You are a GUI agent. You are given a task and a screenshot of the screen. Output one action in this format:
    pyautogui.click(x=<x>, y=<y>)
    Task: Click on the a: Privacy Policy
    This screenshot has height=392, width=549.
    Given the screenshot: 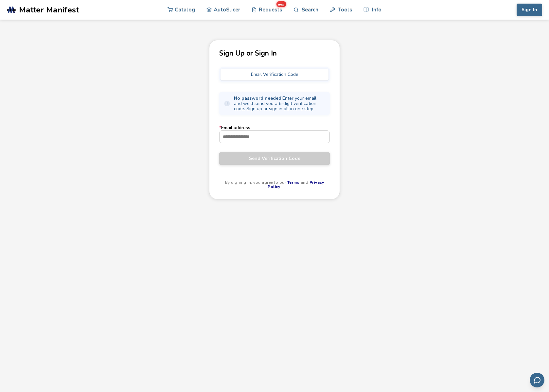 What is the action you would take?
    pyautogui.click(x=296, y=185)
    